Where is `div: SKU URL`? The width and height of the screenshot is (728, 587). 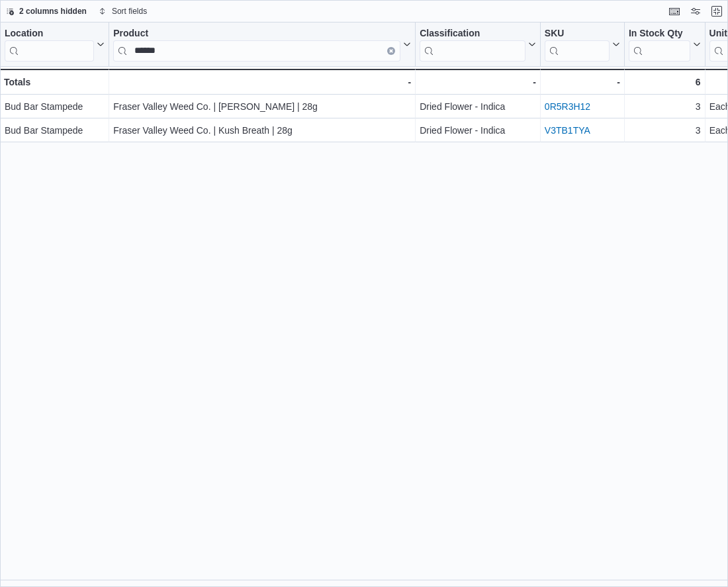 div: SKU URL is located at coordinates (577, 44).